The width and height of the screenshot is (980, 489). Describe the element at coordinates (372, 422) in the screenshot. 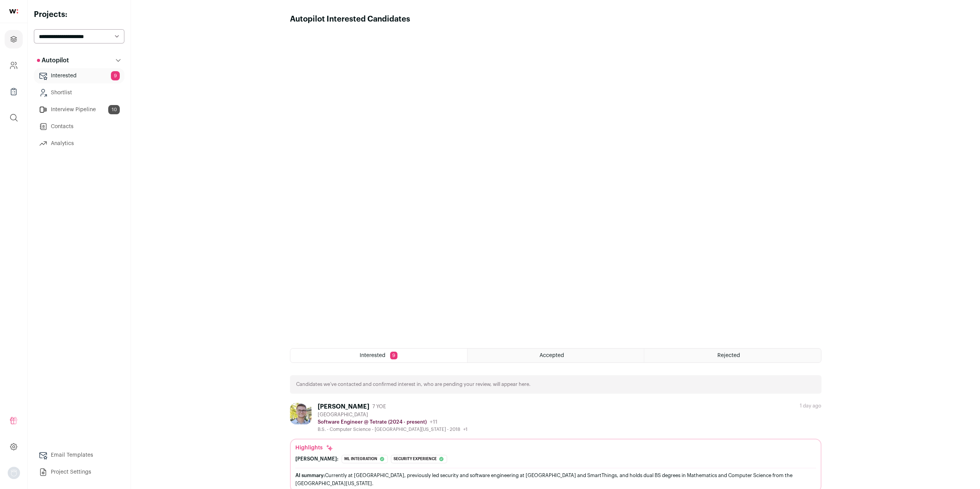

I see `p: Software Engineer @ Tetrate (2024 - present)` at that location.